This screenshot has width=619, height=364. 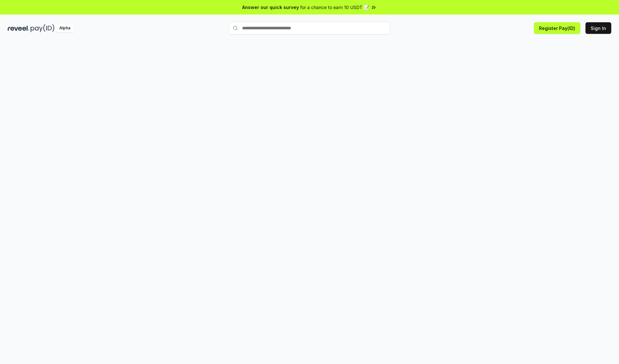 What do you see at coordinates (271, 7) in the screenshot?
I see `span: Answer our quick survey` at bounding box center [271, 7].